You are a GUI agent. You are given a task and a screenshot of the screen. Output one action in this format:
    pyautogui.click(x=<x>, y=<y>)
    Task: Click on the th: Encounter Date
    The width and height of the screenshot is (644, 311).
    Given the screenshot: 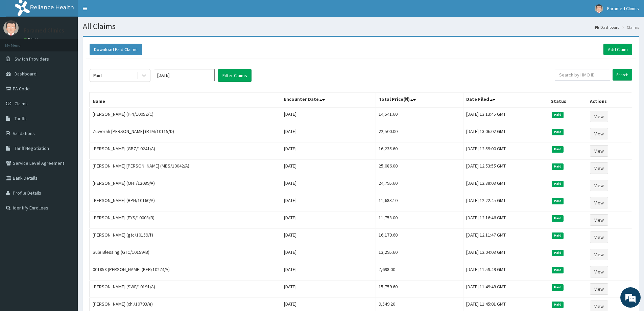 What is the action you would take?
    pyautogui.click(x=328, y=100)
    